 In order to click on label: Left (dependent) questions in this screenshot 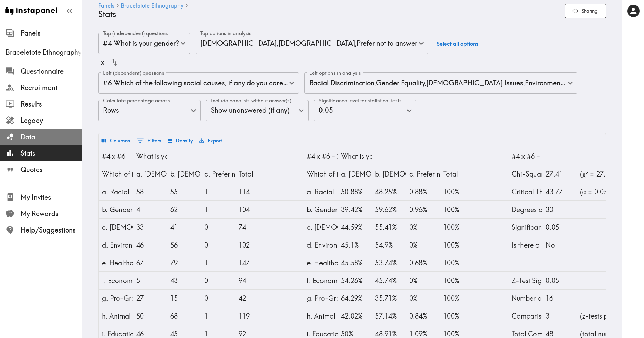, I will do `click(133, 73)`.